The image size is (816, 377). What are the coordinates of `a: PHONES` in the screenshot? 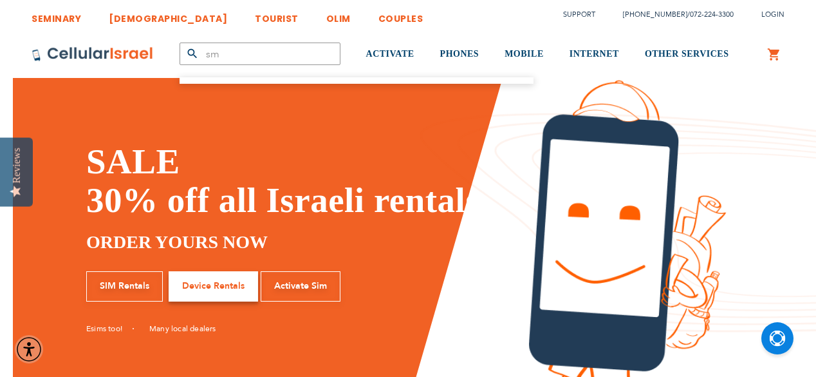 It's located at (460, 54).